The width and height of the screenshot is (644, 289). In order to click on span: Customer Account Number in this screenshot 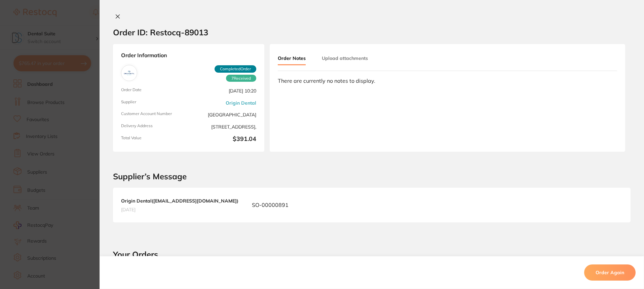, I will do `click(153, 115)`.